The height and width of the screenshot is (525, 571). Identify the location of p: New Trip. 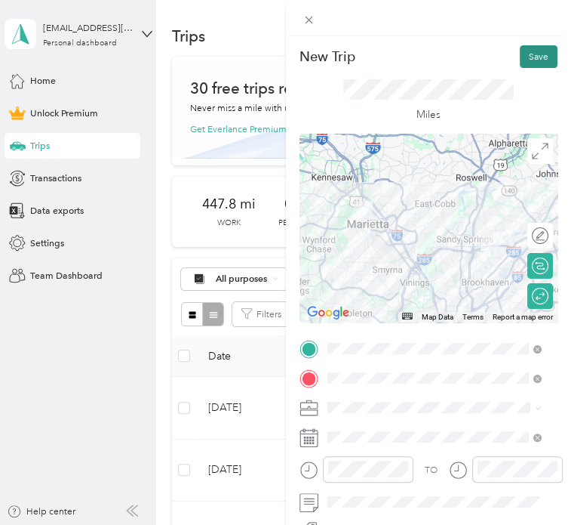
(328, 57).